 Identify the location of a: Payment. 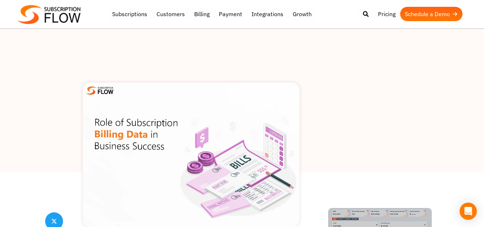
(230, 14).